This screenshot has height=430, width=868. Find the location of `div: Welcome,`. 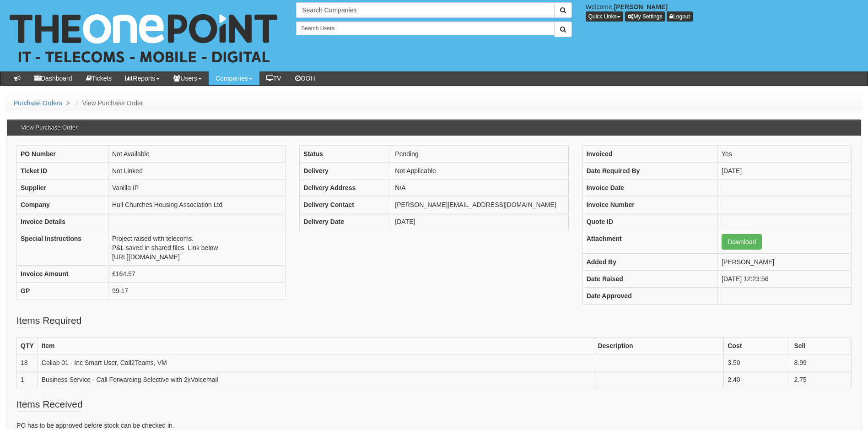

div: Welcome, is located at coordinates (723, 12).